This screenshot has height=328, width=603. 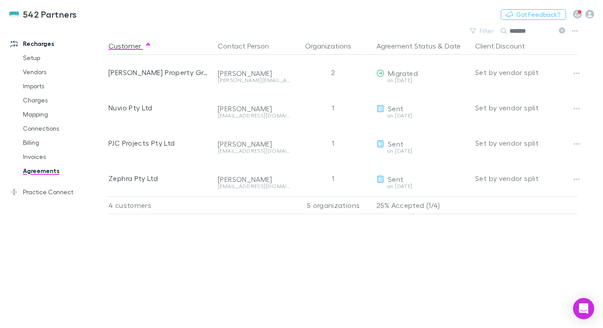 I want to click on button: Customer, so click(x=130, y=46).